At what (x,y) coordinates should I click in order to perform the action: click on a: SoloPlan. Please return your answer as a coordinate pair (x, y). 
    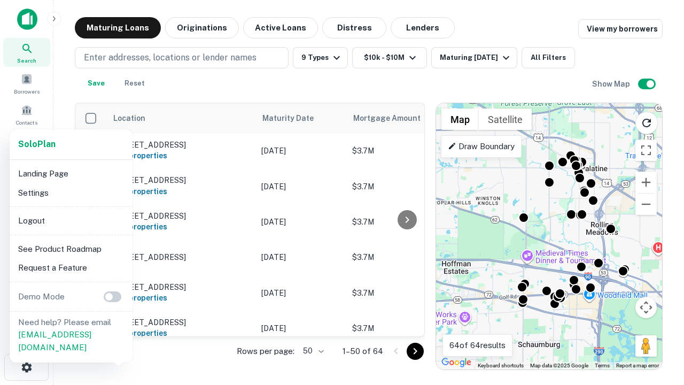
    Looking at the image, I should click on (37, 144).